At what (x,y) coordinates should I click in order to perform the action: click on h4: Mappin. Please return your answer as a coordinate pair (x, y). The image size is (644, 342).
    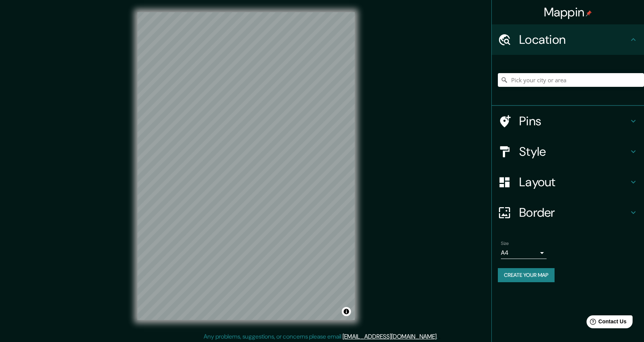
    Looking at the image, I should click on (568, 12).